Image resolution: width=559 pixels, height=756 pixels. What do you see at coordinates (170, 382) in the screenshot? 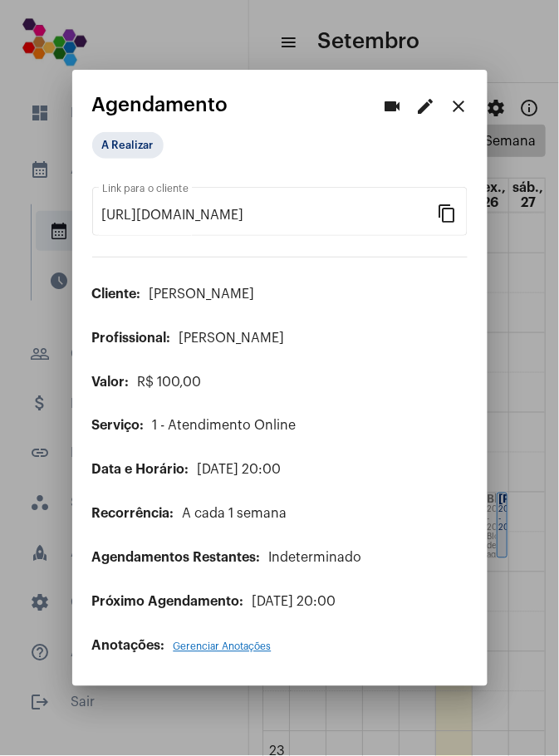
I see `span: R$ 100,00` at bounding box center [170, 382].